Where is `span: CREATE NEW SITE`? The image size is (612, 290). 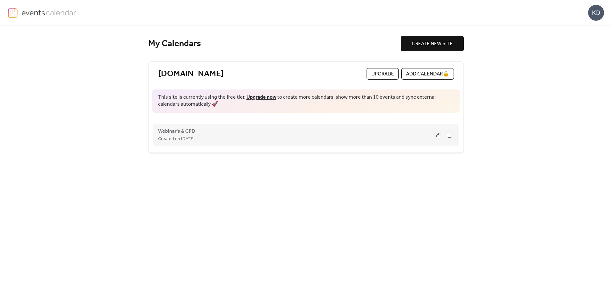 span: CREATE NEW SITE is located at coordinates (432, 44).